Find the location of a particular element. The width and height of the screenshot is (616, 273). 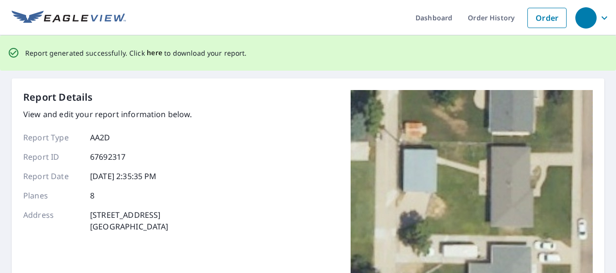

p: Report ID is located at coordinates (52, 157).